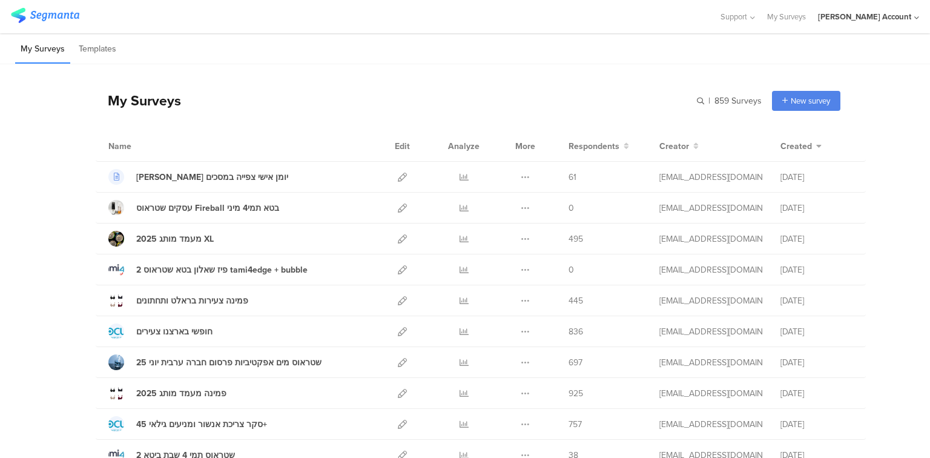 This screenshot has width=930, height=458. I want to click on div: Name, so click(145, 146).